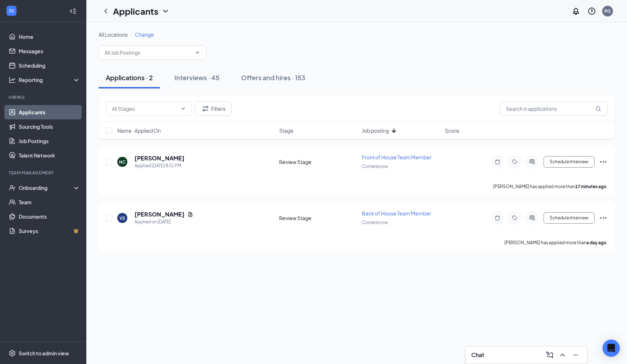  I want to click on button: ComposeMessage, so click(549, 355).